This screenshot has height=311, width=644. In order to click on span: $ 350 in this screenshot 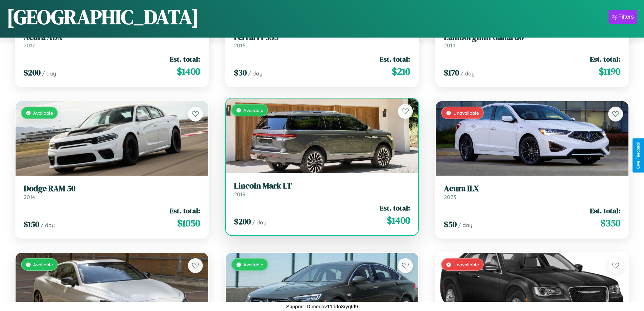, I will do `click(611, 223)`.